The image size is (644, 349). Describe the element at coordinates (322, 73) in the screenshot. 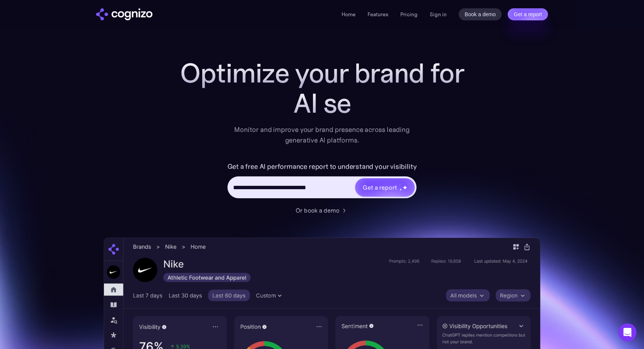

I see `h1: Optimize your brand for` at that location.